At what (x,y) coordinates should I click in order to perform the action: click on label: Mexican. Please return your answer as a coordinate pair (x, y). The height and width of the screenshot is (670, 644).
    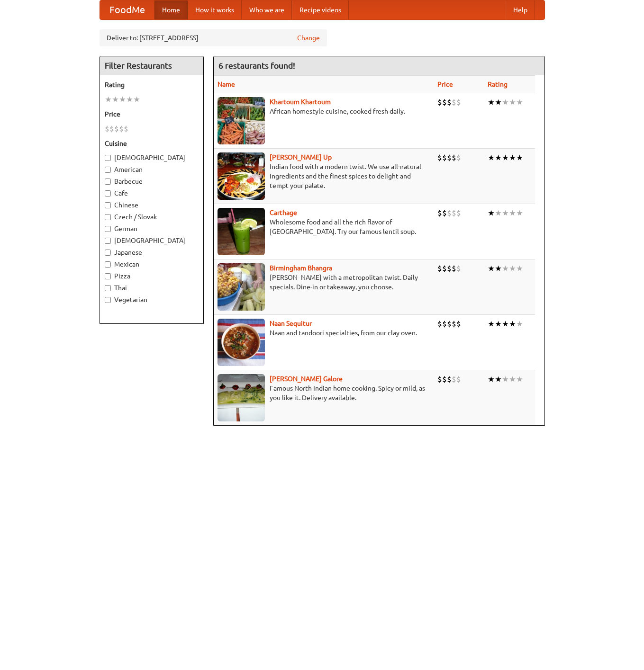
    Looking at the image, I should click on (152, 265).